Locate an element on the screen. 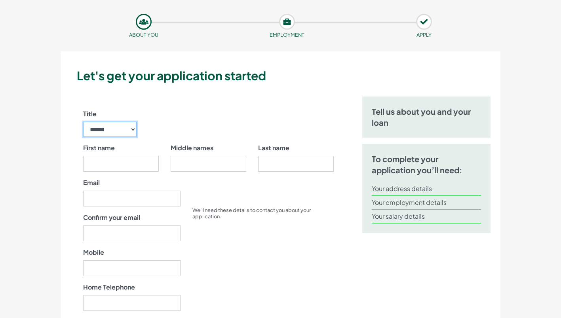 The height and width of the screenshot is (318, 561). label: Confirm your email is located at coordinates (112, 218).